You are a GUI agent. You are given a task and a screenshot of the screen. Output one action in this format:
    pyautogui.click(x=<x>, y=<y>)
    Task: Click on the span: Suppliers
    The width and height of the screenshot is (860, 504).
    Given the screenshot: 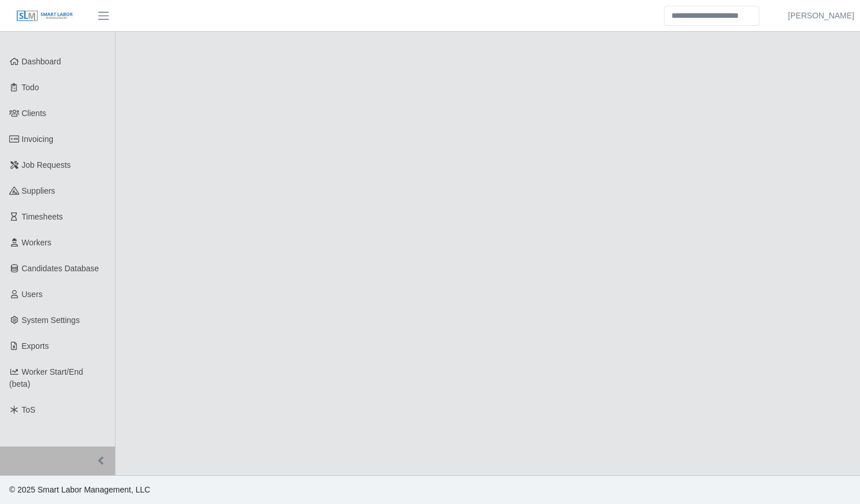 What is the action you would take?
    pyautogui.click(x=39, y=191)
    